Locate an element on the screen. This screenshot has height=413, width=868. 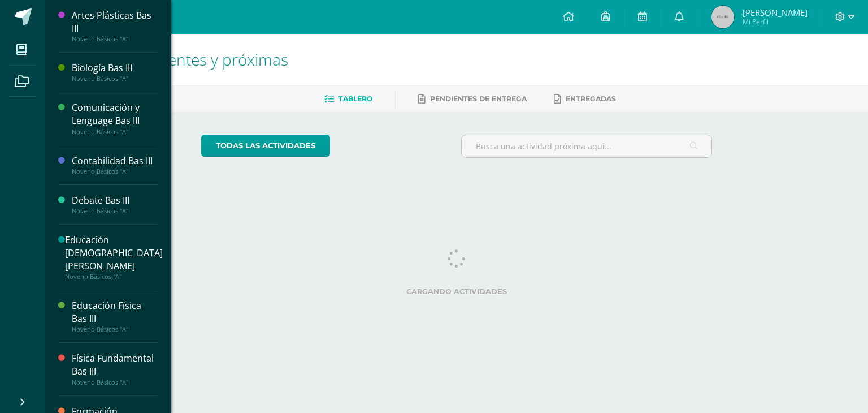
img: 45x45 is located at coordinates (723, 17).